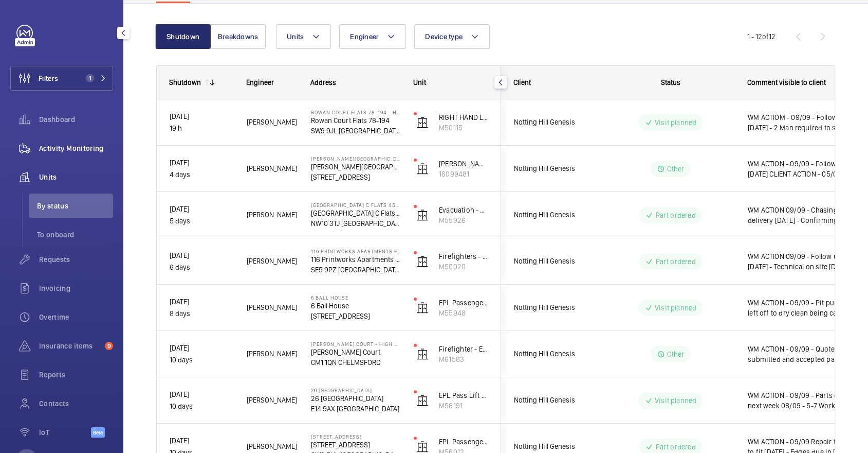 Image resolution: width=868 pixels, height=453 pixels. I want to click on span: To onboard, so click(75, 235).